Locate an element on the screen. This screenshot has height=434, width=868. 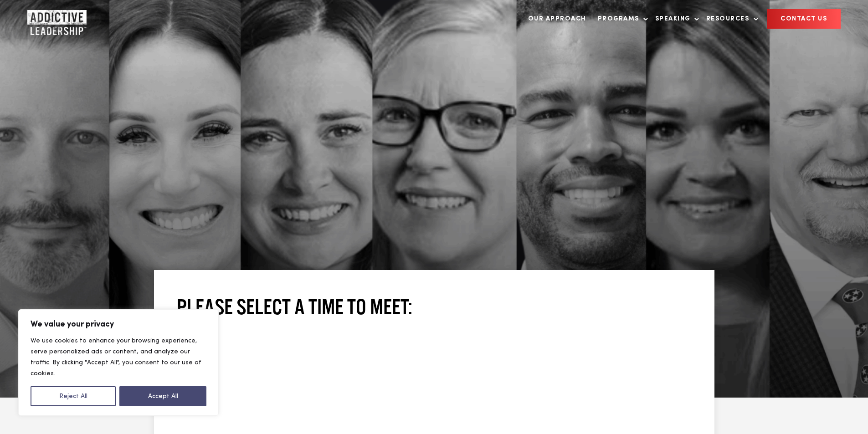
a: Home is located at coordinates (54, 19).